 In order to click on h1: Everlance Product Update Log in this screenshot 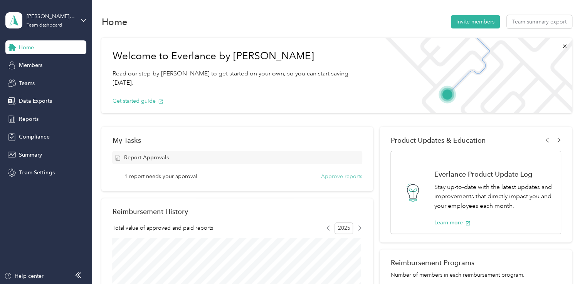, I will do `click(493, 174)`.